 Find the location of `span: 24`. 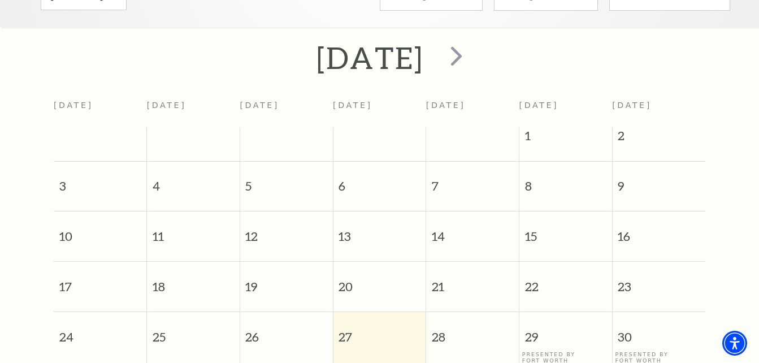

span: 24 is located at coordinates (100, 331).